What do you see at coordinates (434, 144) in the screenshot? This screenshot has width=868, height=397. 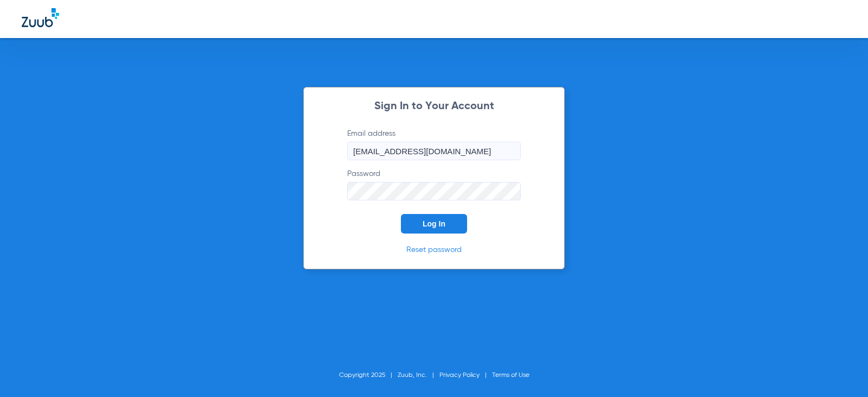 I see `label: Email address` at bounding box center [434, 144].